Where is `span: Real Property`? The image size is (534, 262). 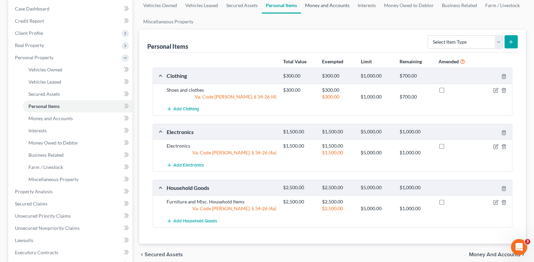
span: Real Property is located at coordinates (29, 45).